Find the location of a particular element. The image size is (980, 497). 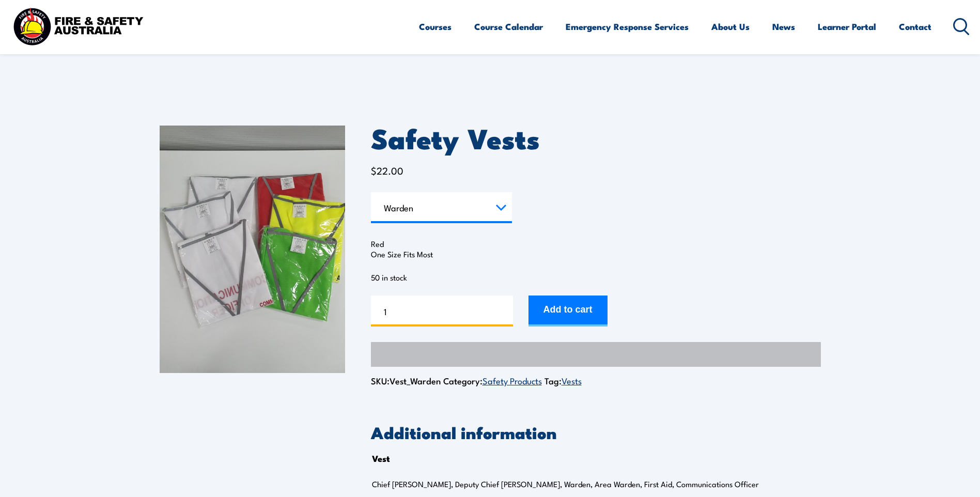

a: Learner Portal is located at coordinates (846, 27).